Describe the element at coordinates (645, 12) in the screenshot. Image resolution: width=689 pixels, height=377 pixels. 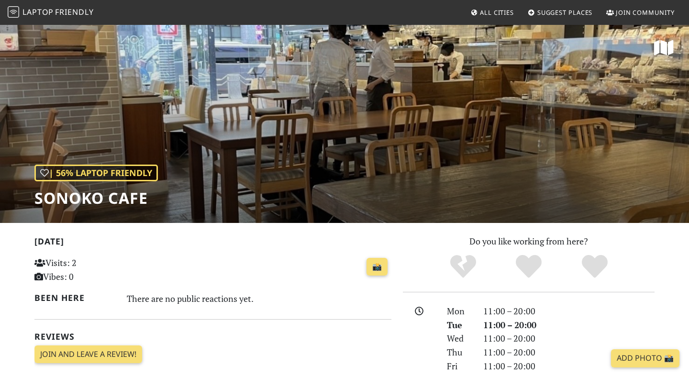
I see `span: Join Community` at that location.